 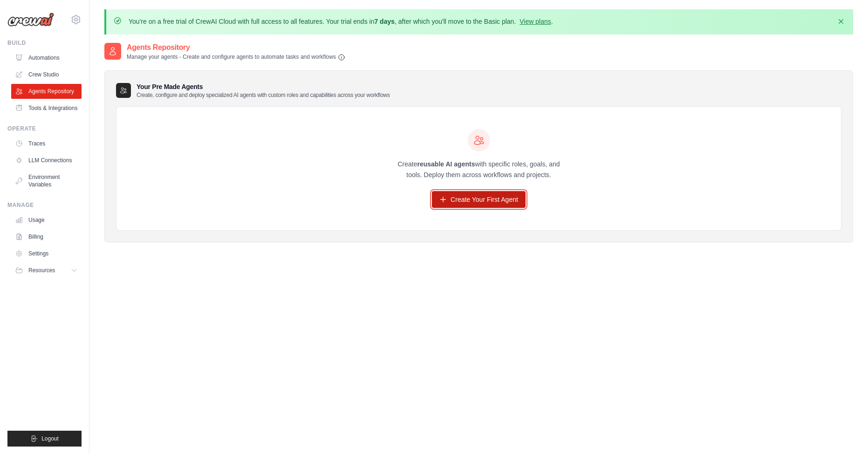 I want to click on img: Logo, so click(x=31, y=19).